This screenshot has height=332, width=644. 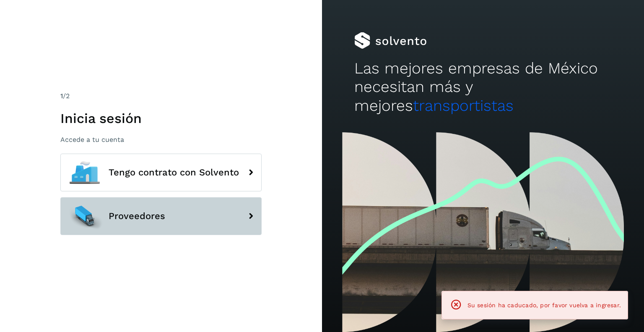 What do you see at coordinates (161, 216) in the screenshot?
I see `button: Proveedores` at bounding box center [161, 216].